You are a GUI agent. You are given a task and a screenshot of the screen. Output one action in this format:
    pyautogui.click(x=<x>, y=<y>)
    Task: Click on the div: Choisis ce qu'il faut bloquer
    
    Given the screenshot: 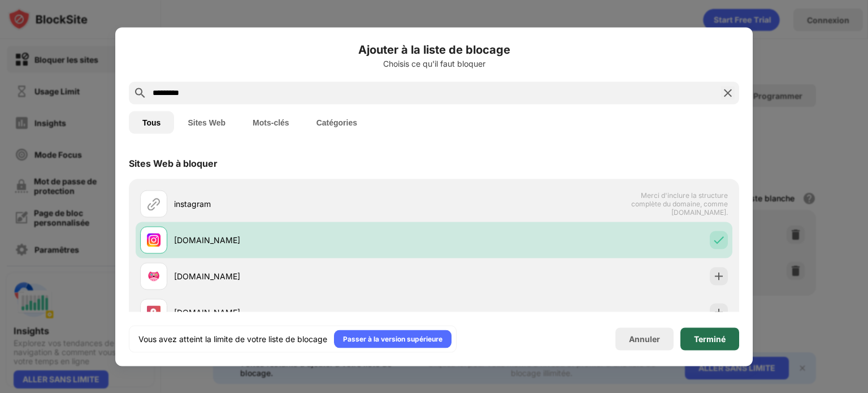 What is the action you would take?
    pyautogui.click(x=434, y=63)
    